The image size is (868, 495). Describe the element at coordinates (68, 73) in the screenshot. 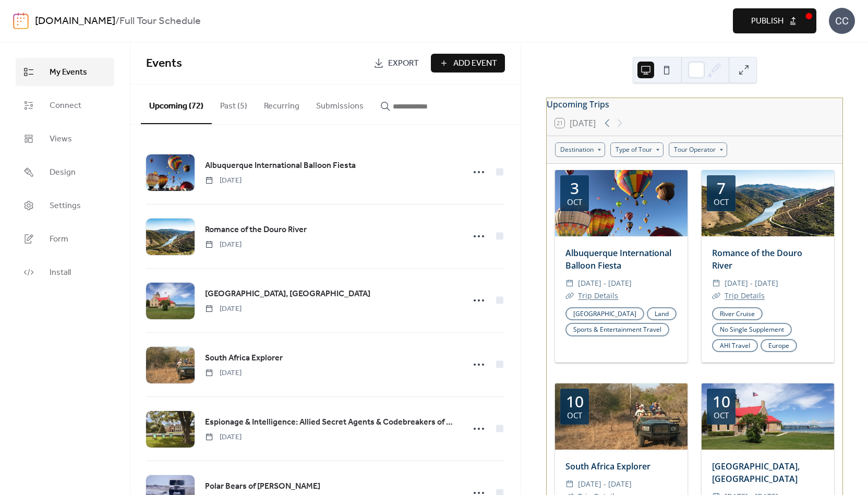

I see `span: My Events` at that location.